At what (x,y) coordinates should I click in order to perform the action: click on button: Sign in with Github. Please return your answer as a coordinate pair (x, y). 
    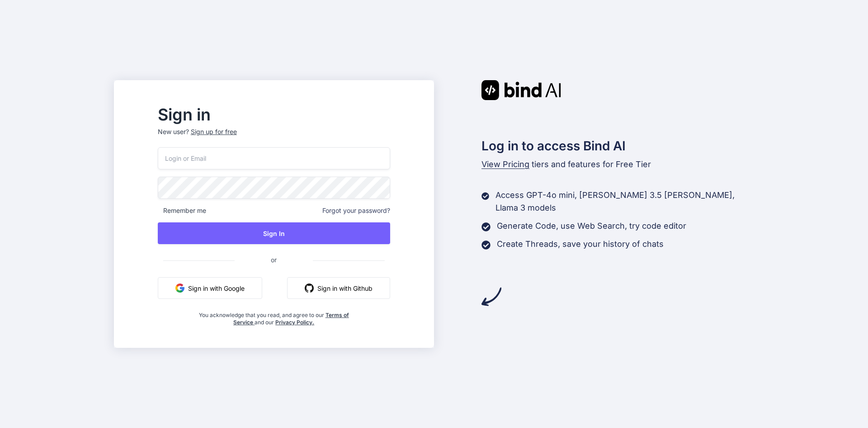
    Looking at the image, I should click on (338, 288).